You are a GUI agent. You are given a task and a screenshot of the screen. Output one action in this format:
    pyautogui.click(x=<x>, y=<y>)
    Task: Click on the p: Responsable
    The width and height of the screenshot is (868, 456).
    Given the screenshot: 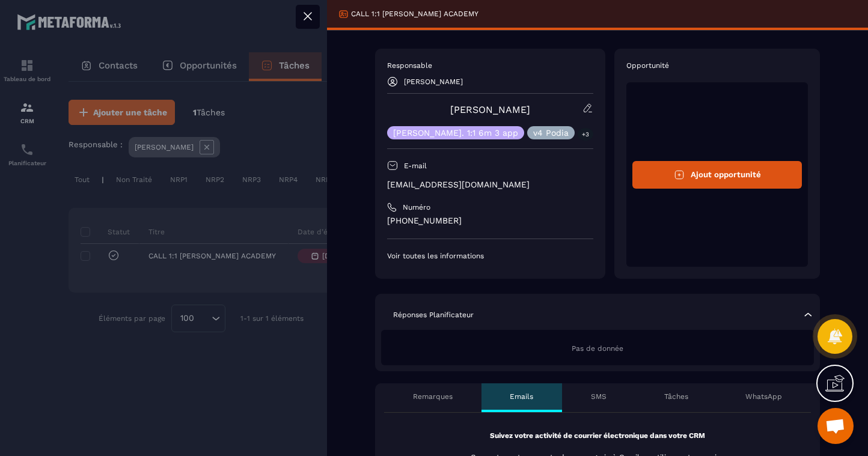 What is the action you would take?
    pyautogui.click(x=490, y=66)
    